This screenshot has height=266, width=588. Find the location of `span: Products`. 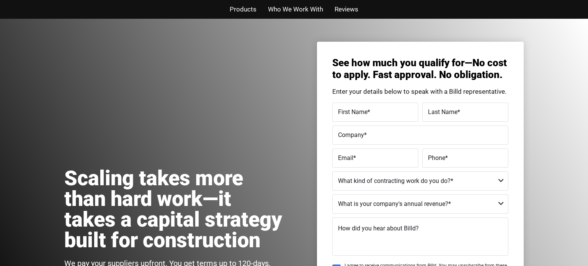

span: Products is located at coordinates (243, 9).